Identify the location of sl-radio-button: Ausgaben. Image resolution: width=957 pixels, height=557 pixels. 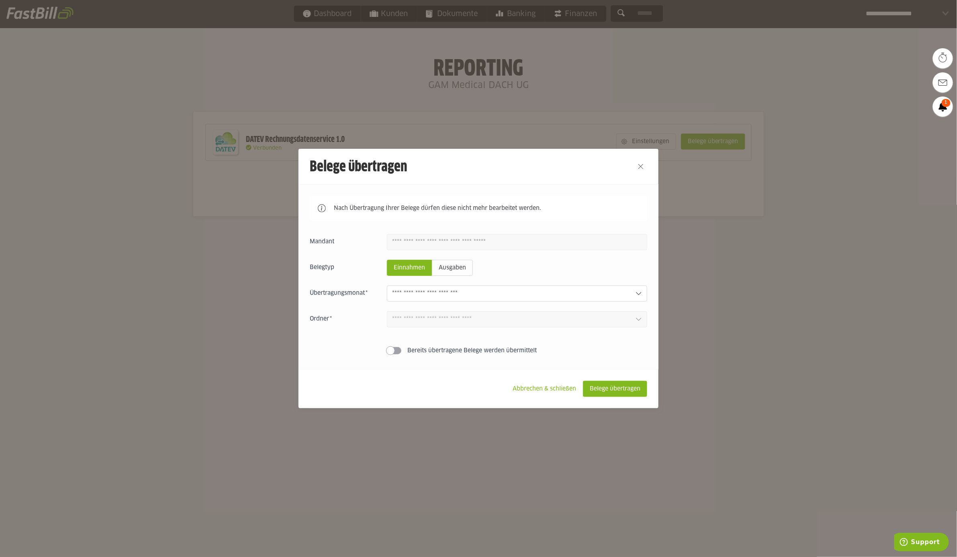
(453, 268).